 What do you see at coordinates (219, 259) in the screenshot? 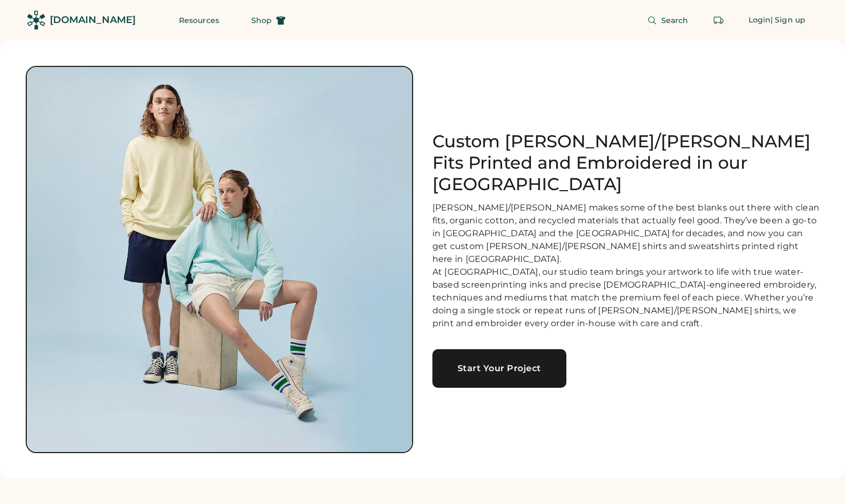
I see `img: Photo shoot for Stanley/Stella including two people wearing sweatshirts.` at bounding box center [219, 259].